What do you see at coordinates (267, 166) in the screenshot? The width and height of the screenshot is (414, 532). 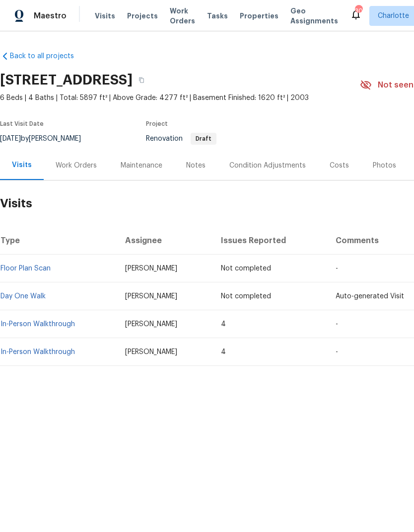 I see `div: Condition Adjustments` at bounding box center [267, 166].